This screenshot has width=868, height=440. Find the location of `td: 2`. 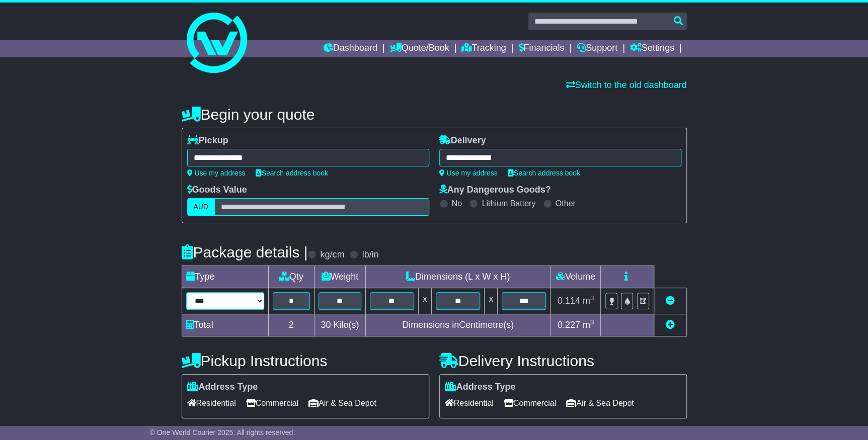

td: 2 is located at coordinates (291, 326).